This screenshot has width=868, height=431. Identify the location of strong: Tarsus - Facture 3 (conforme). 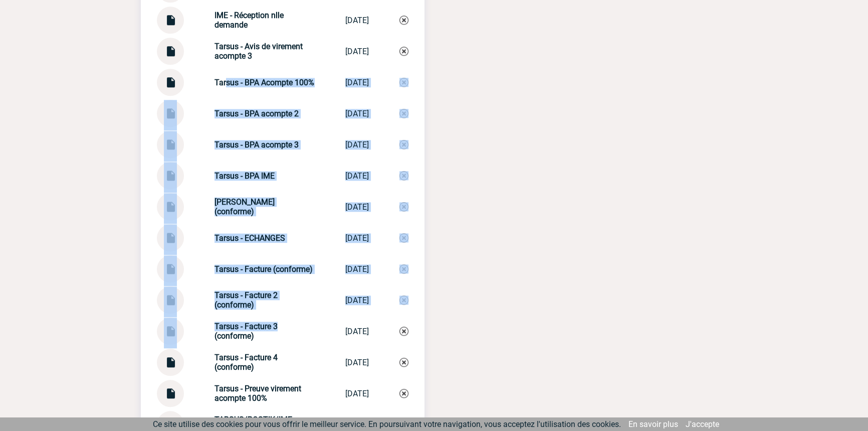
(246, 331).